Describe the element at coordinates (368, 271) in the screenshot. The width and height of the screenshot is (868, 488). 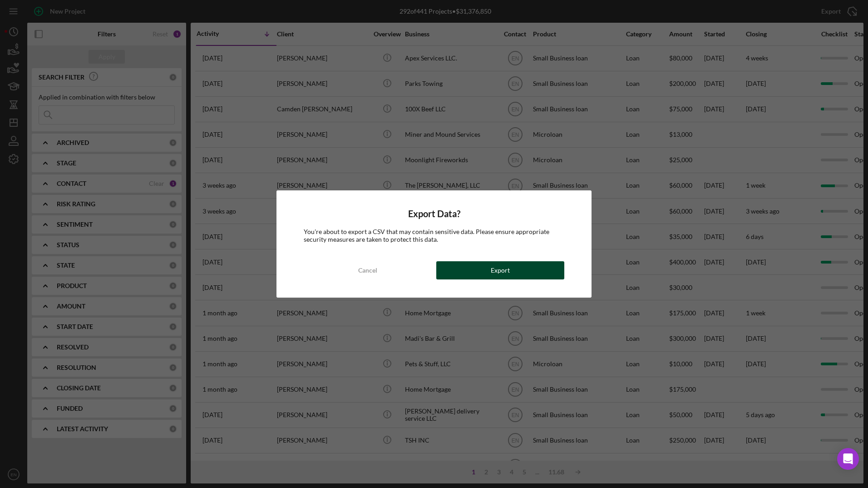
I see `div: Cancel` at that location.